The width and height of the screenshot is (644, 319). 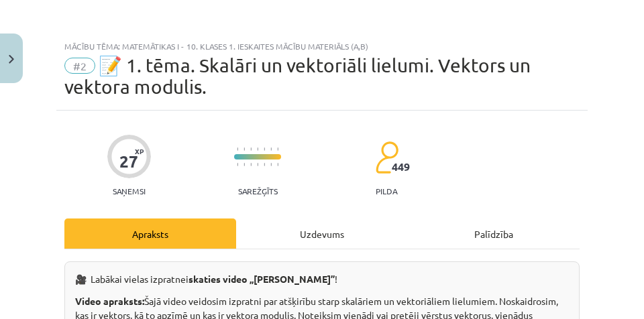 What do you see at coordinates (322, 46) in the screenshot?
I see `div: Mācību tēma: Matemātikas i - 10. klases 1. ieskaites mācību materiāls (a,b)` at bounding box center [322, 46].